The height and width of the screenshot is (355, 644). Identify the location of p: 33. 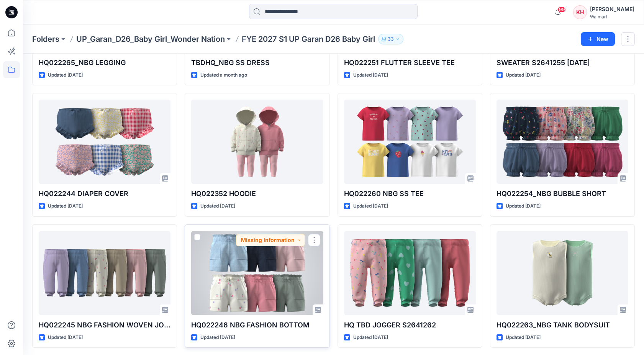
(391, 39).